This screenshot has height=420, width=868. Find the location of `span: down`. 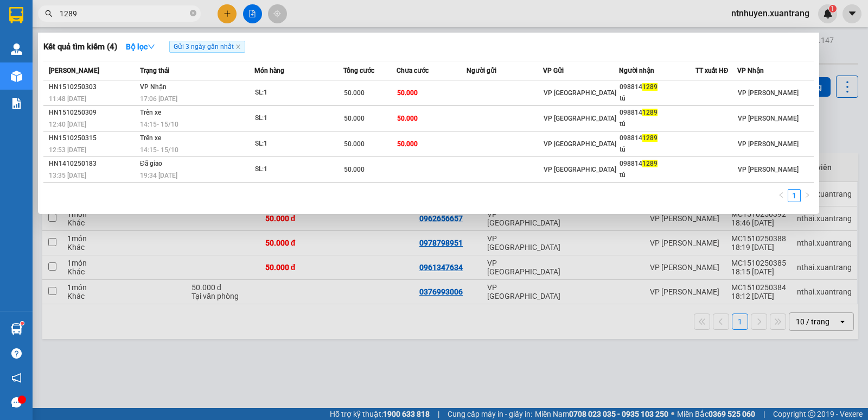

span: down is located at coordinates (152, 47).